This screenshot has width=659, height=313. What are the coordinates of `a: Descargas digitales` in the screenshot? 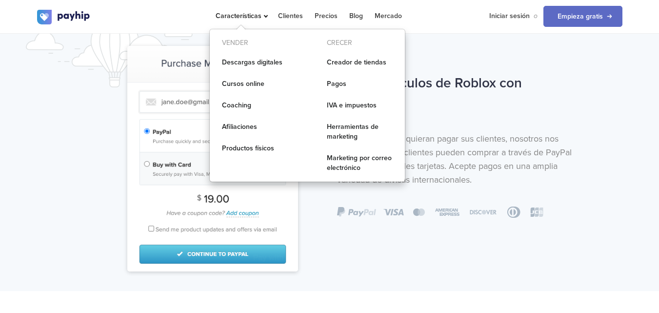 It's located at (255, 62).